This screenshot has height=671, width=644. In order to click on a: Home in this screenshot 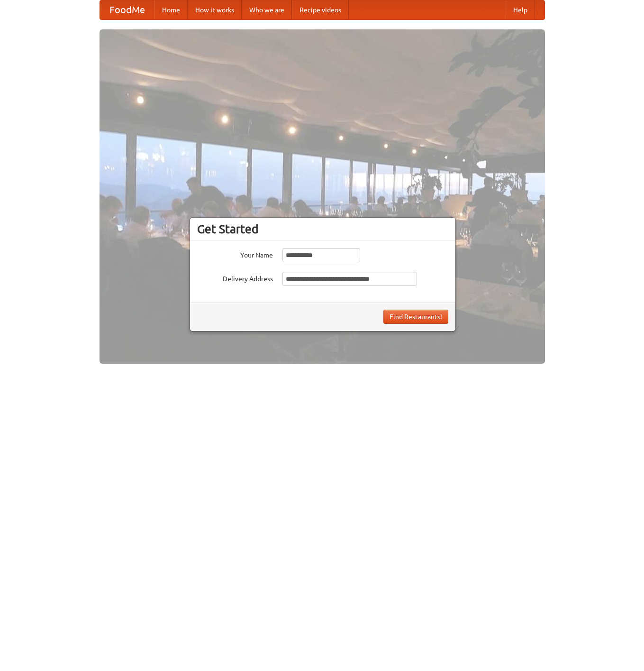, I will do `click(171, 10)`.